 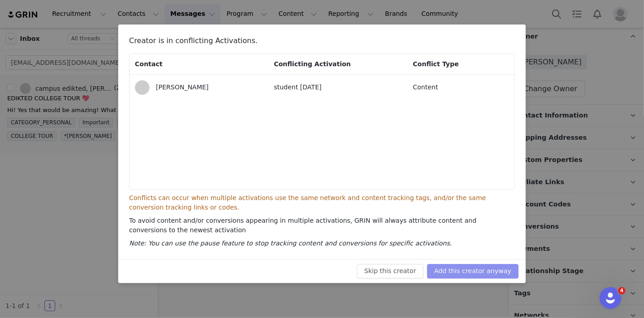 What do you see at coordinates (436, 64) in the screenshot?
I see `span: Conflict Type` at bounding box center [436, 64].